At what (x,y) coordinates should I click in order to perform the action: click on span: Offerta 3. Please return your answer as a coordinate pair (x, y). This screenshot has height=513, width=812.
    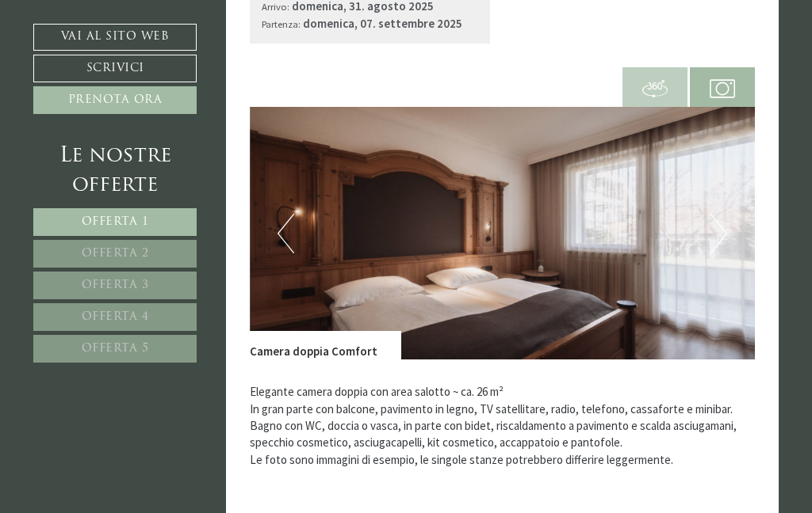
    Looking at the image, I should click on (115, 285).